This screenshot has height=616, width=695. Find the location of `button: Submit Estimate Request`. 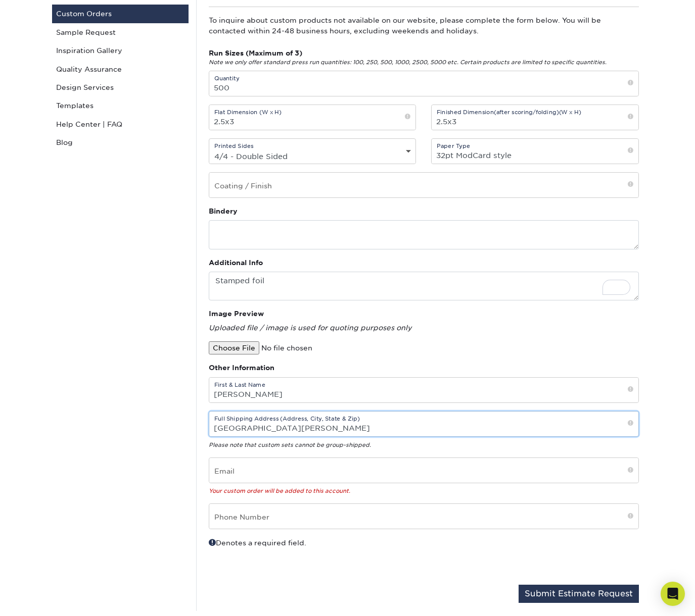

button: Submit Estimate Request is located at coordinates (579, 594).